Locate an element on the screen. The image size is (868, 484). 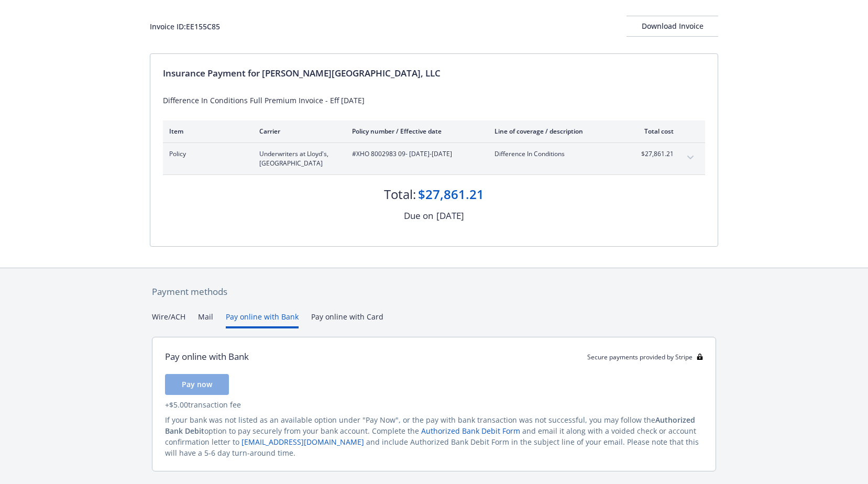
div: Total: is located at coordinates (399, 195).